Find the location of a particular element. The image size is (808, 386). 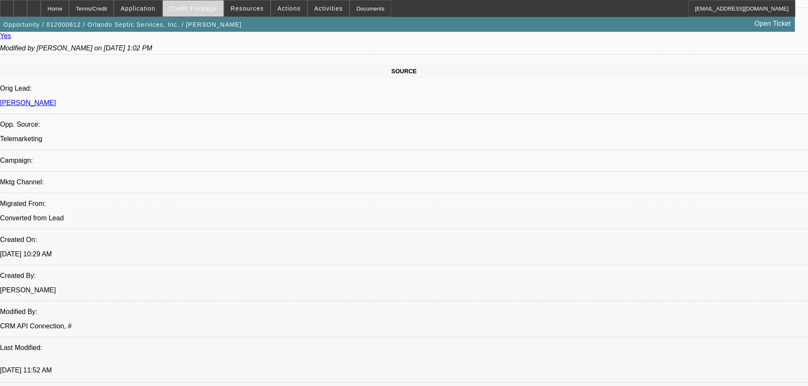

span: Application is located at coordinates (138, 8).